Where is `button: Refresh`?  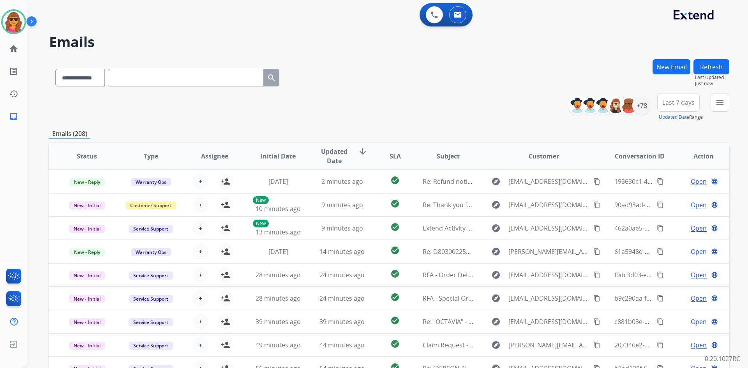
button: Refresh is located at coordinates (712, 67).